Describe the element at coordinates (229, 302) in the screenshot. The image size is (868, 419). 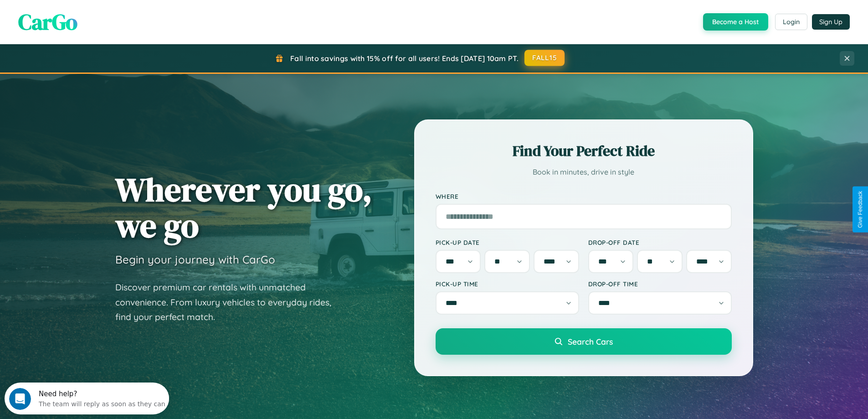
I see `p: Discover premium car rentals with unmatched convenience. From luxury vehicles to everyday rides, ...` at that location.